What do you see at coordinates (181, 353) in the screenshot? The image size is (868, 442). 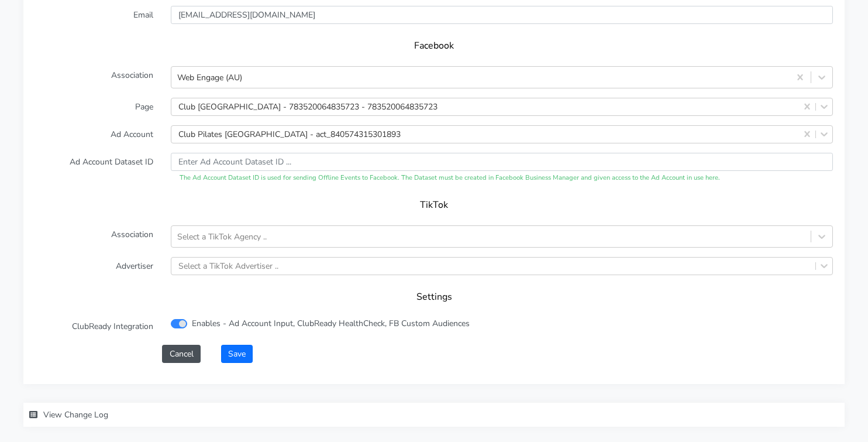 I see `button: Cancel` at bounding box center [181, 353].